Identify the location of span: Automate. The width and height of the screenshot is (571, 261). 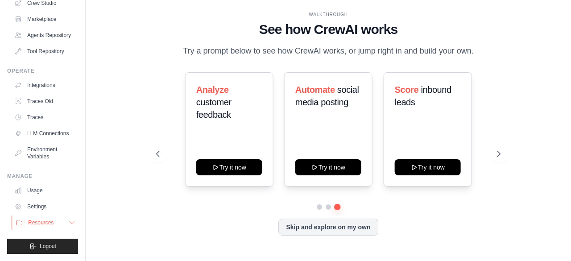
(315, 90).